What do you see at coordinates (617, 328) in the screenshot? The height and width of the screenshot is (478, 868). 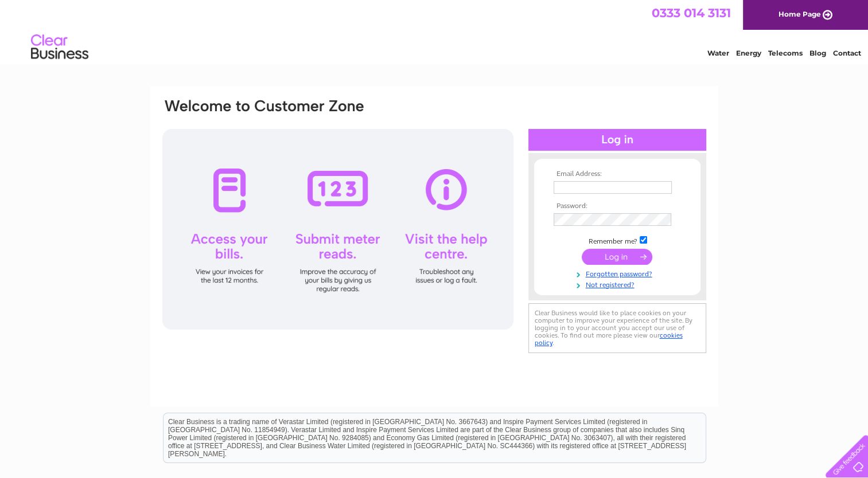 I see `div: Clear Business would like to place cookies on your computer to improve your experience of the sit...` at bounding box center [617, 328].